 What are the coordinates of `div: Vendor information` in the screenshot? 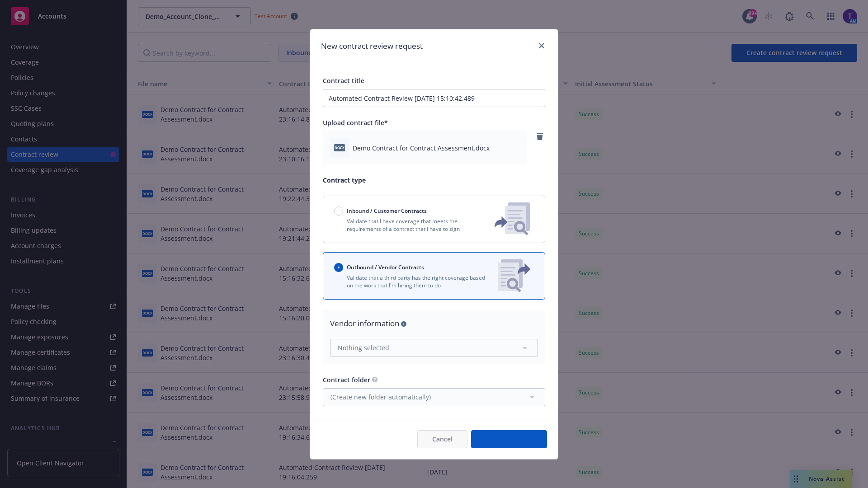 It's located at (434, 323).